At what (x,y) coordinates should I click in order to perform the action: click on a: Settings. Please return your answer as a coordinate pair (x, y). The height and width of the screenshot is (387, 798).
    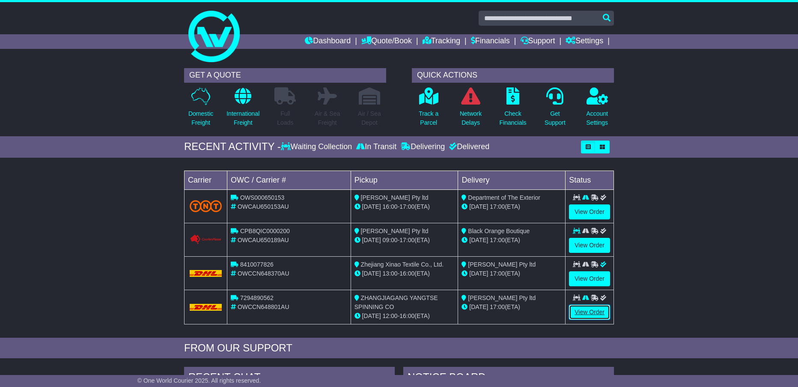
    Looking at the image, I should click on (584, 42).